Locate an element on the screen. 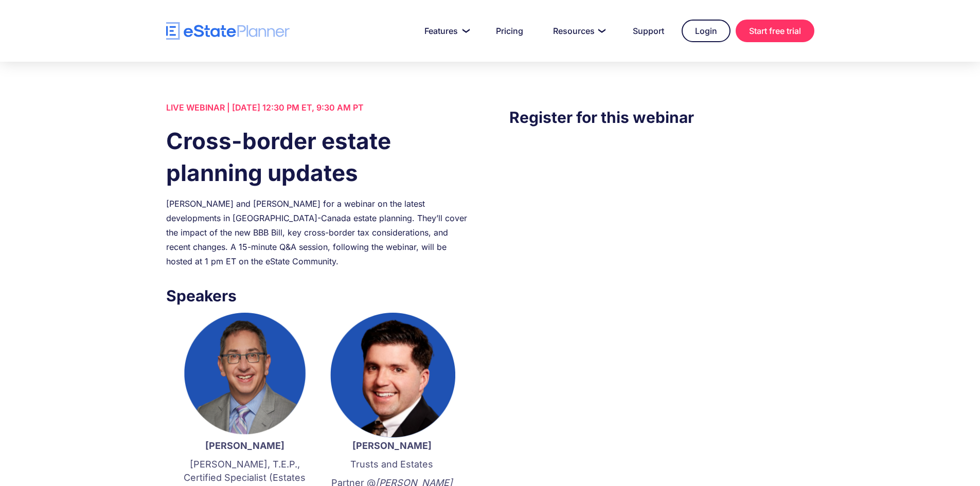 Image resolution: width=980 pixels, height=486 pixels. h3: Speakers is located at coordinates (319, 296).